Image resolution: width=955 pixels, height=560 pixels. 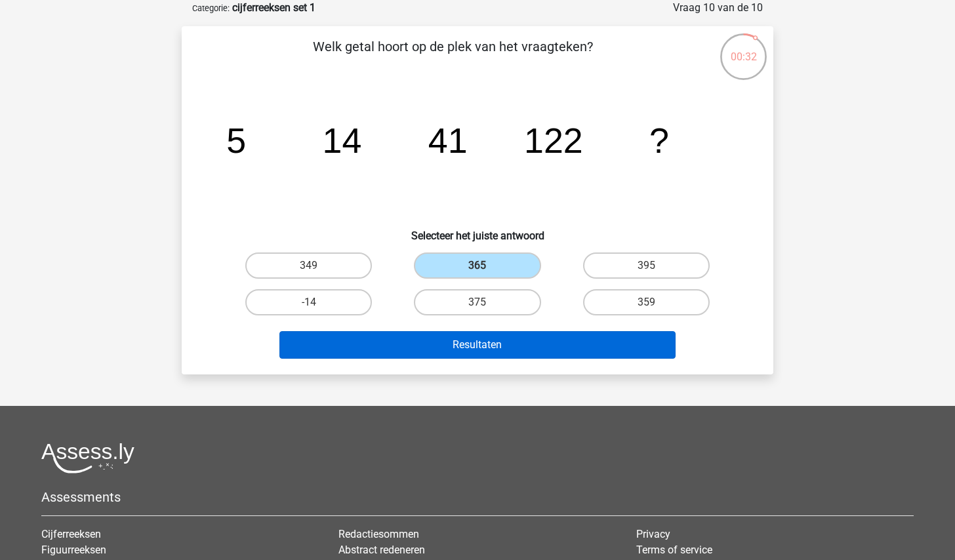 What do you see at coordinates (646, 302) in the screenshot?
I see `label: 359` at bounding box center [646, 302].